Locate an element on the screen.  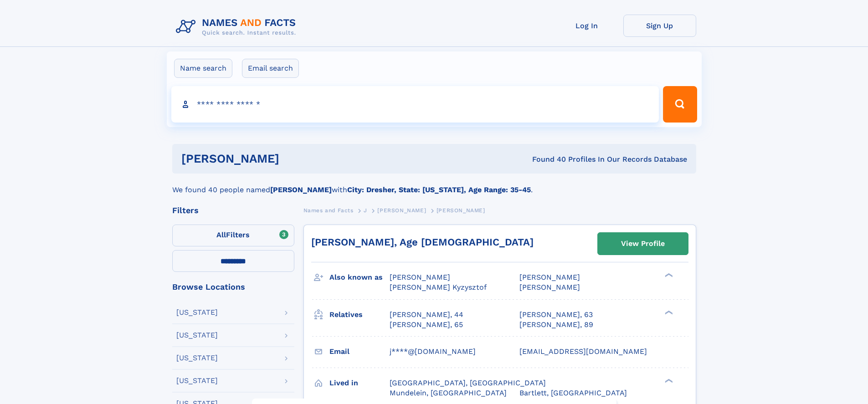
span: All is located at coordinates (221, 235).